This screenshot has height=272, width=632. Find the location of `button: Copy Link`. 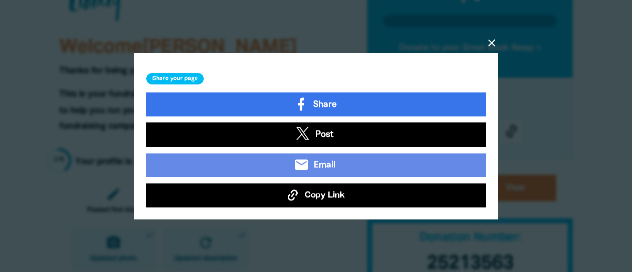

button: Copy Link is located at coordinates (316, 196).